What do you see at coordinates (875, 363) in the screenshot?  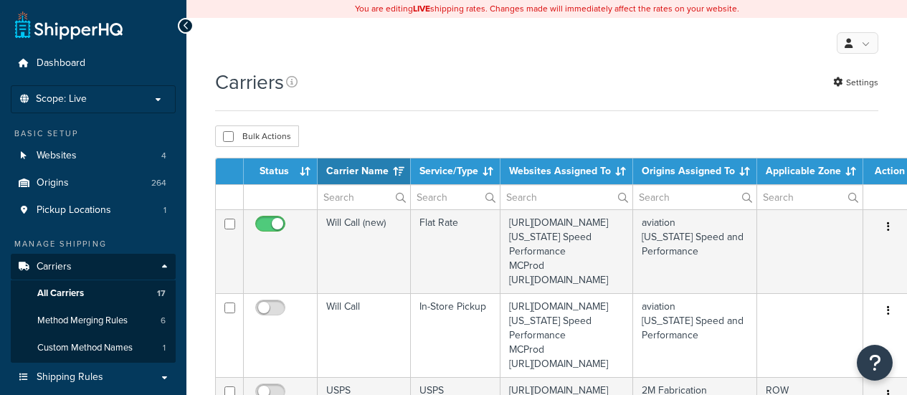 I see `button: Open Resource Center` at bounding box center [875, 363].